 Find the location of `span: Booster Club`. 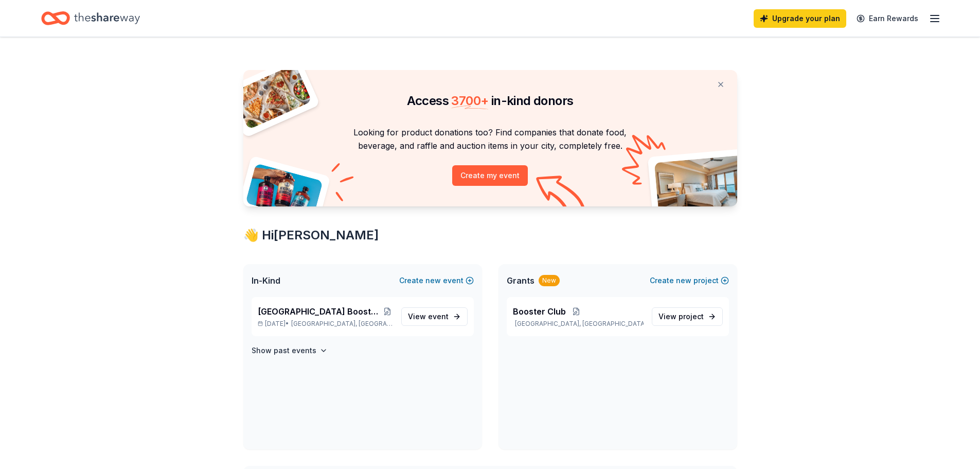

span: Booster Club is located at coordinates (539, 311).